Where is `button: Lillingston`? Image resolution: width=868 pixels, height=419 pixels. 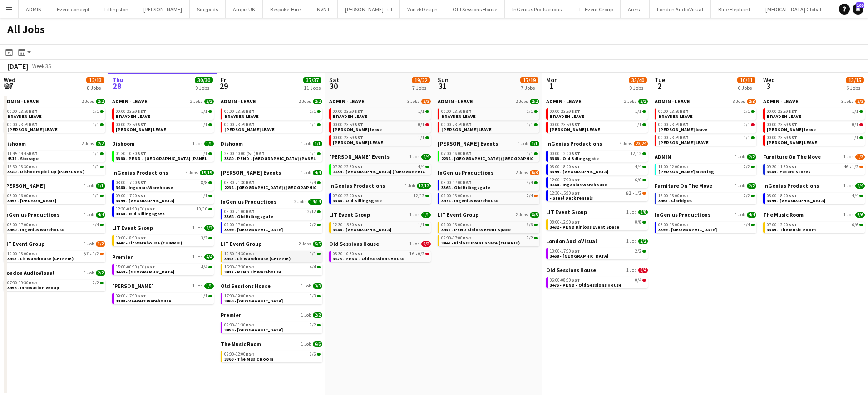
button: Lillingston is located at coordinates (117, 9).